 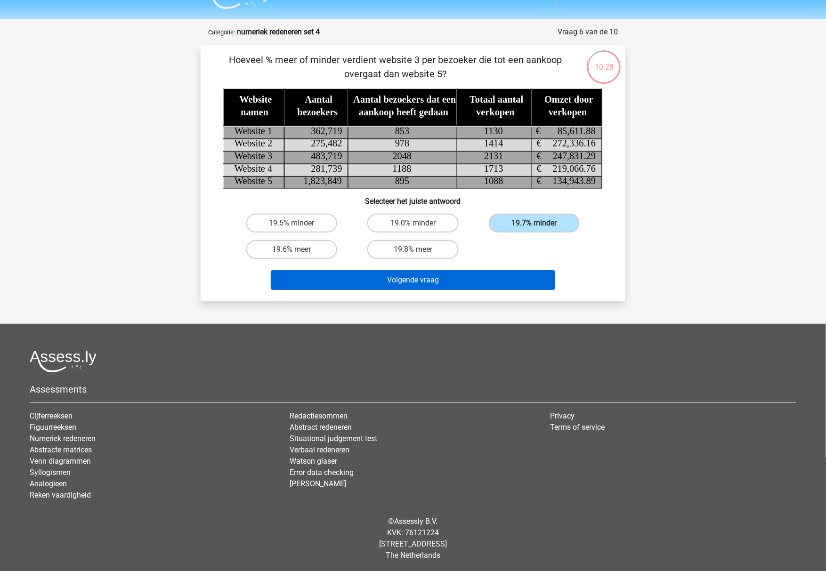 I want to click on img: Assessly logo, so click(x=63, y=361).